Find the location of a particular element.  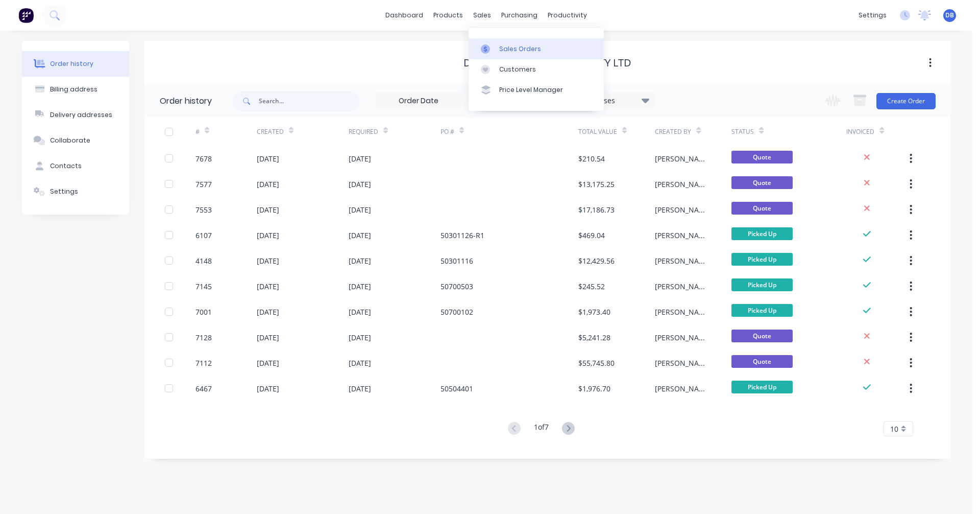

div: $469.04 is located at coordinates (592, 235).